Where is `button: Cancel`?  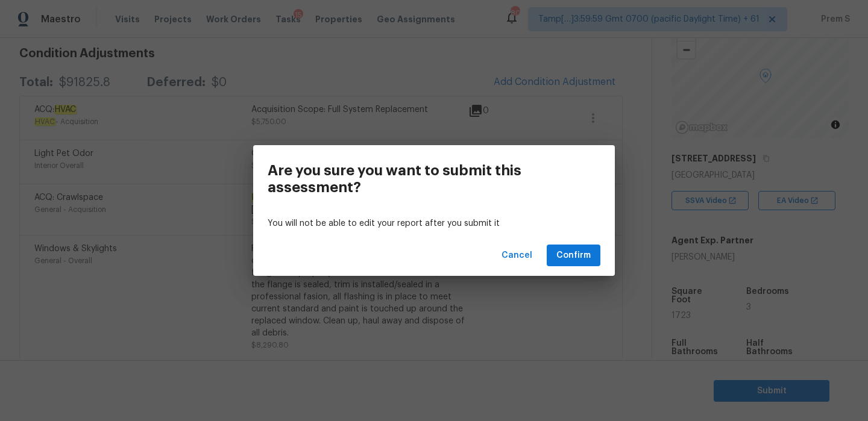
button: Cancel is located at coordinates (517, 256).